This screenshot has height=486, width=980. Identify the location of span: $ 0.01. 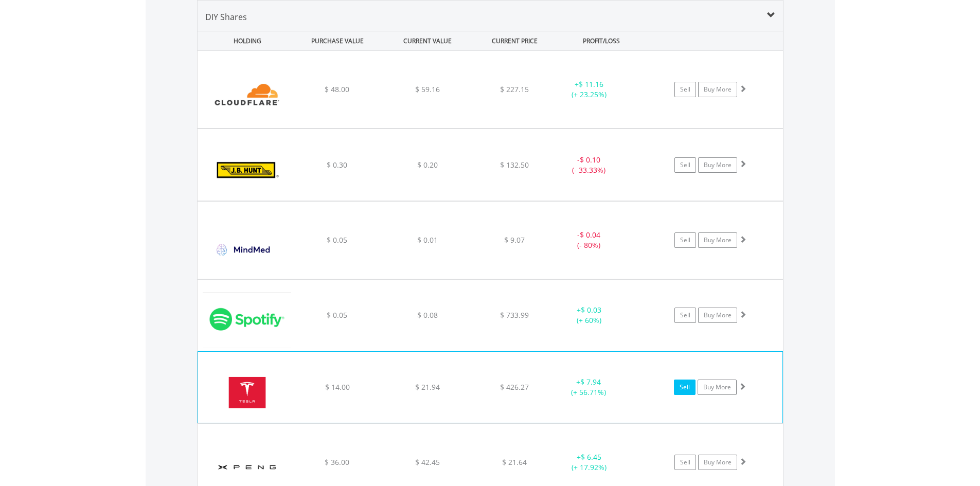
(427, 240).